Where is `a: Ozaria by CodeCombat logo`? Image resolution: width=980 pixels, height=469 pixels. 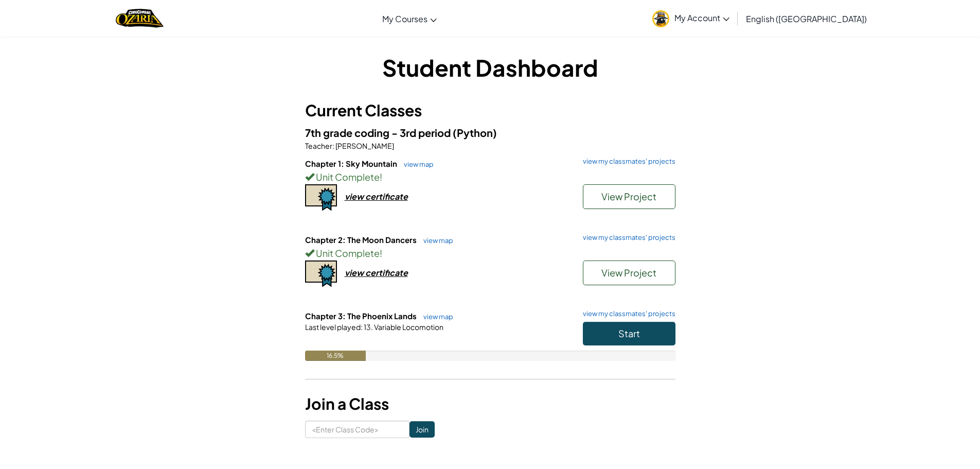 a: Ozaria by CodeCombat logo is located at coordinates (139, 18).